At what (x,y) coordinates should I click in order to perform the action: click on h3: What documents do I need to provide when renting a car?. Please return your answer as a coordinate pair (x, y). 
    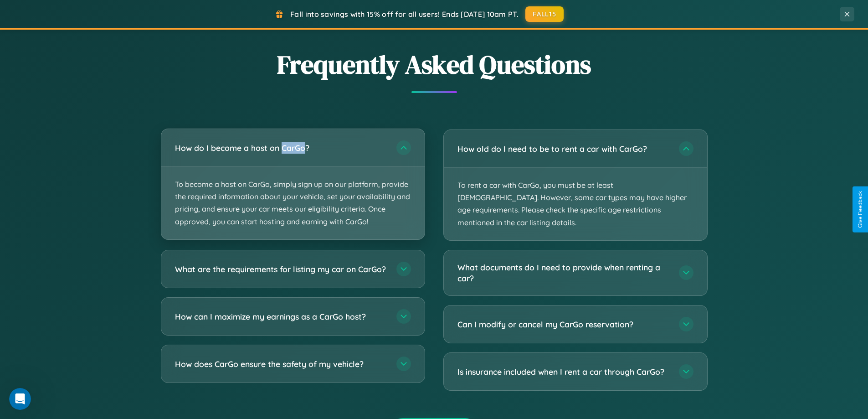
    Looking at the image, I should click on (563, 272).